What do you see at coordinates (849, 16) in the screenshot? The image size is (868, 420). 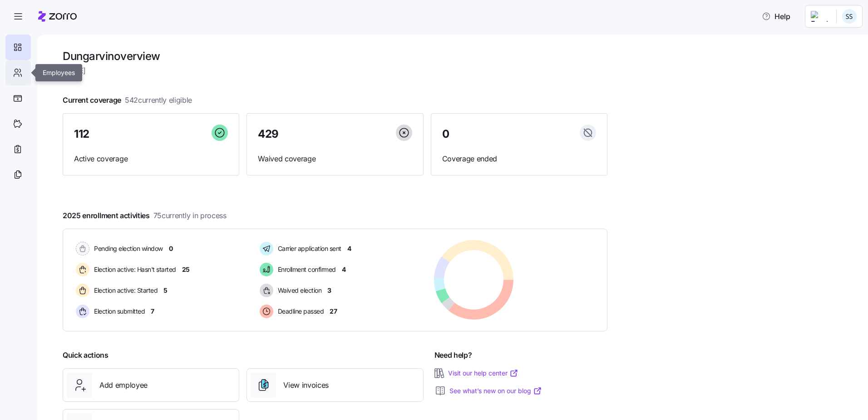 I see `img: b3a65cbeab486ed89755b86cd886e362` at bounding box center [849, 16].